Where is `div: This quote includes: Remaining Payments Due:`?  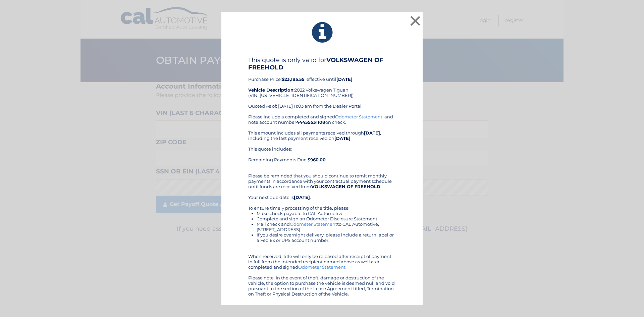 div: This quote includes: Remaining Payments Due: is located at coordinates (322, 157).